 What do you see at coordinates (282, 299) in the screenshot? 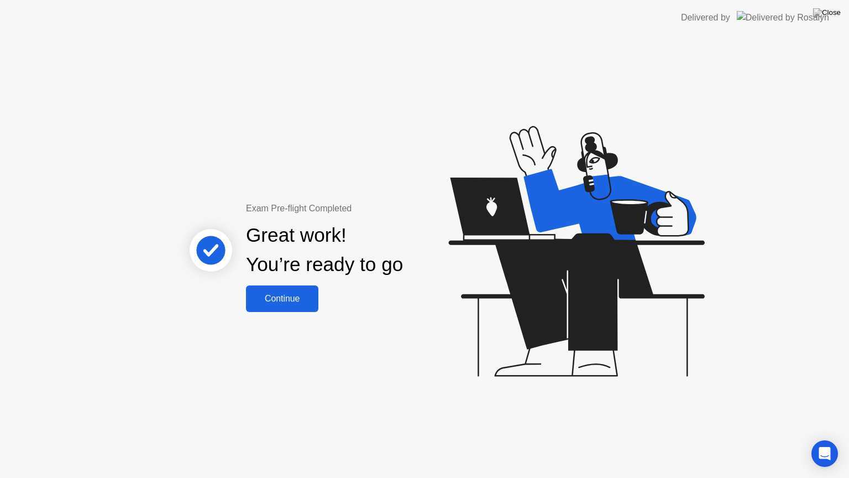
I see `div: Continue` at bounding box center [282, 299].